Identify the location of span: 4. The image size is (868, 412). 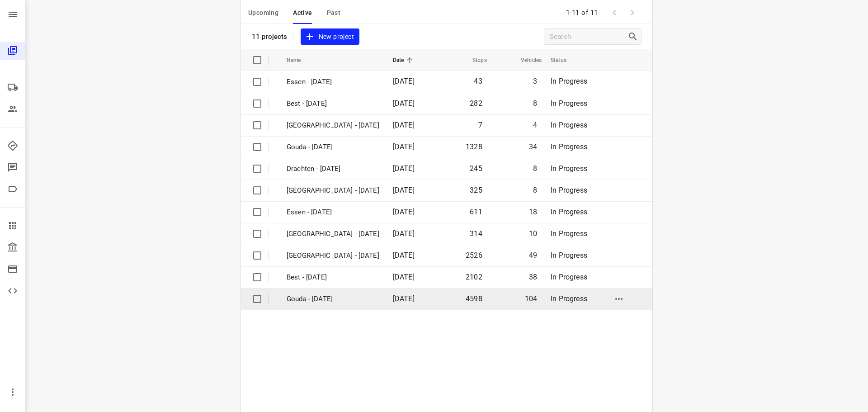
(535, 125).